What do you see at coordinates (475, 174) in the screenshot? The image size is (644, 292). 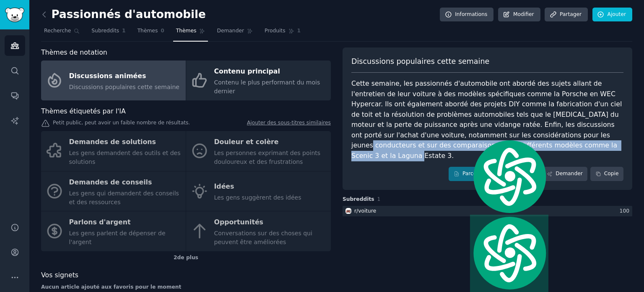 I see `a: Parcourir tout` at bounding box center [475, 174].